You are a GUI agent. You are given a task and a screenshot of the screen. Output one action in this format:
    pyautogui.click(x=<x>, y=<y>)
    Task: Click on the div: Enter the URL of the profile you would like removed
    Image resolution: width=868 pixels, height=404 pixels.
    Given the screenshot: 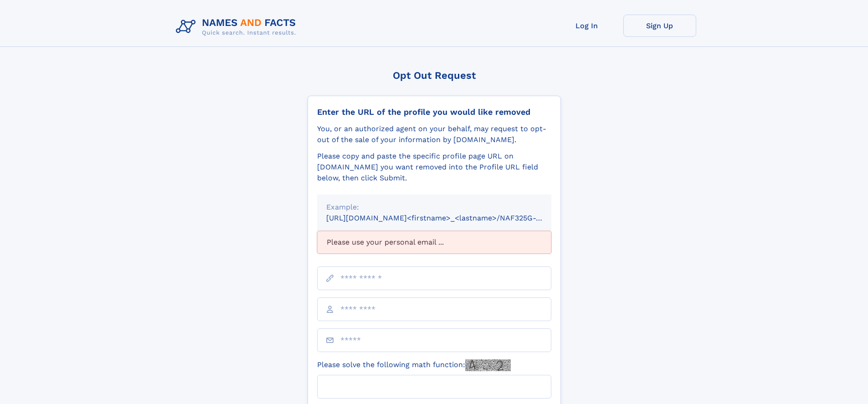 What is the action you would take?
    pyautogui.click(x=434, y=112)
    